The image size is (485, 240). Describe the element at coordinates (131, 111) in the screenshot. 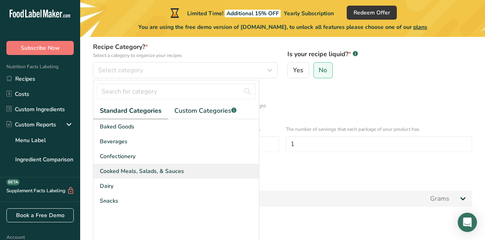

I see `span: Standard Categories` at that location.